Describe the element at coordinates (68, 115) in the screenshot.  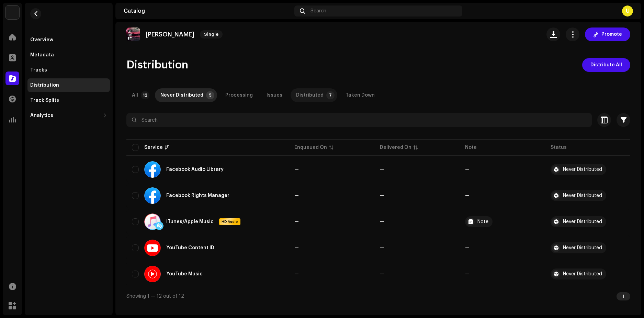
I see `re-m-nav-dropdown: Analytics` at that location.